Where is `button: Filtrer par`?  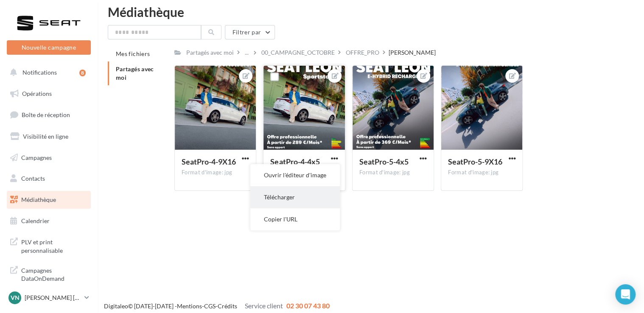 button: Filtrer par is located at coordinates (250, 32).